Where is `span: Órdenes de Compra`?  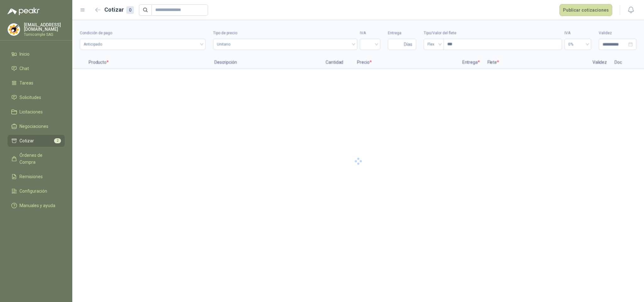
span: Órdenes de Compra is located at coordinates (39, 159).